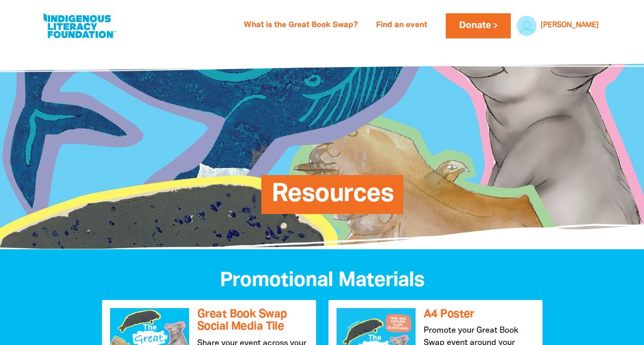 This screenshot has height=345, width=644. Describe the element at coordinates (321, 281) in the screenshot. I see `span: Promotional Materials` at that location.